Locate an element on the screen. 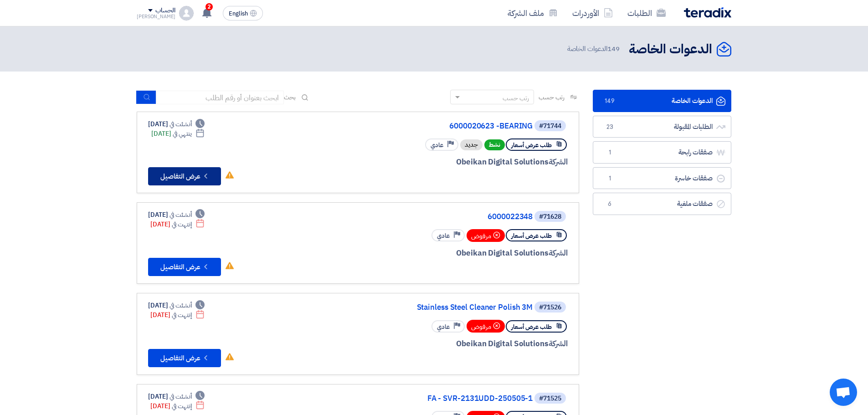  span: 6 is located at coordinates (610, 204).